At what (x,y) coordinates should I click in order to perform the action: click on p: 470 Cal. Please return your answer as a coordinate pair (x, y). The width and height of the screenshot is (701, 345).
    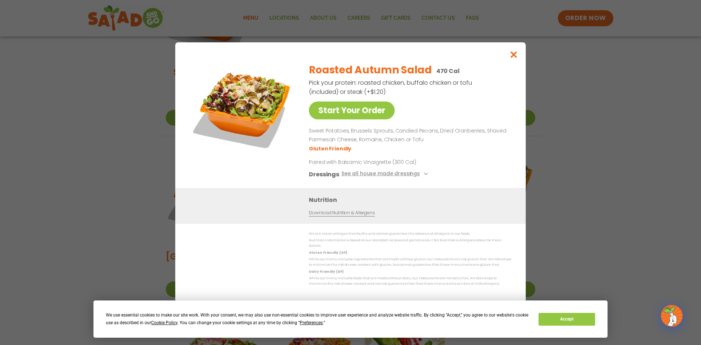
    Looking at the image, I should click on (448, 71).